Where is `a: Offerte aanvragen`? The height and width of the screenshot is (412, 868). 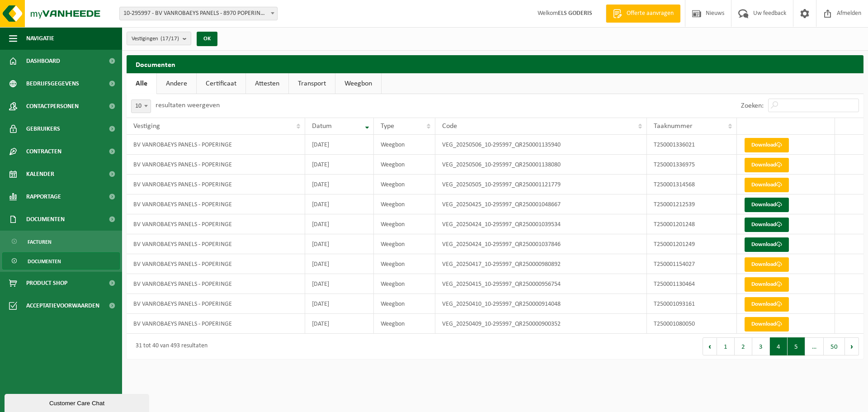
a: Offerte aanvragen is located at coordinates (643, 14).